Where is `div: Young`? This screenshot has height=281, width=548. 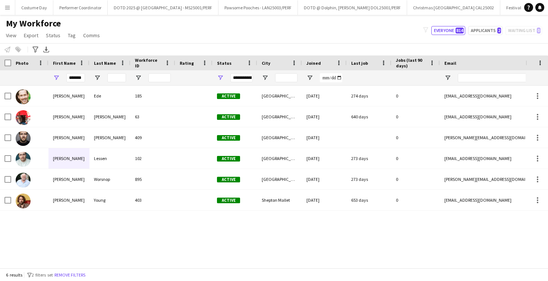 div: Young is located at coordinates (110, 200).